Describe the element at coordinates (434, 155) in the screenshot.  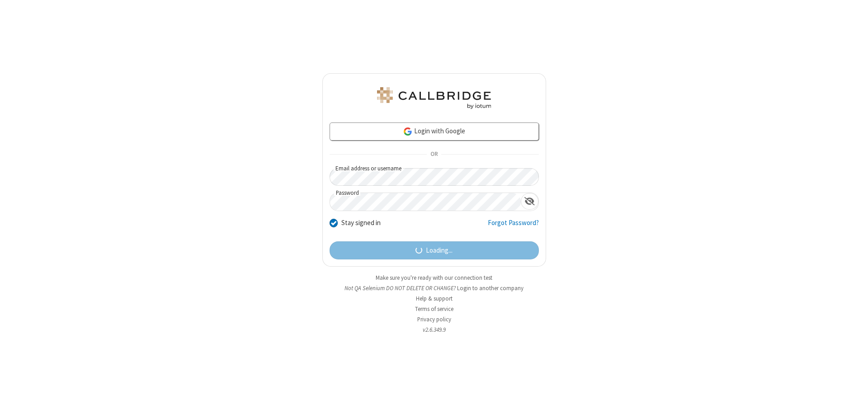
I see `span: OR` at that location.